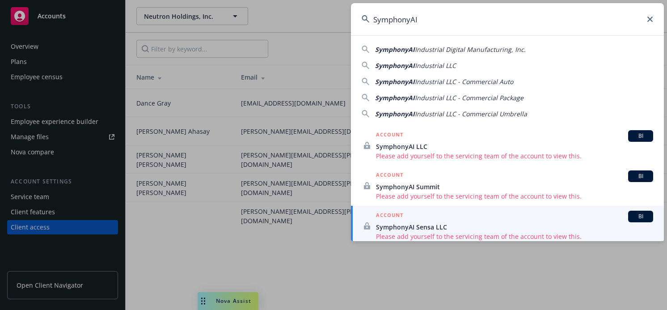  What do you see at coordinates (471, 114) in the screenshot?
I see `span: Industrial LLC - Commercial Umbrella` at bounding box center [471, 114].